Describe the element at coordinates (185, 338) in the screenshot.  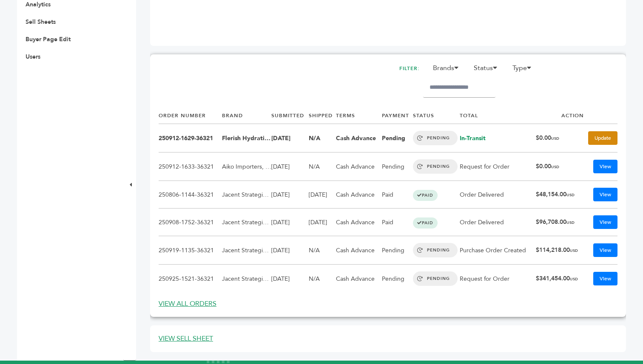
I see `a: VIEW SELL SHEET` at that location.